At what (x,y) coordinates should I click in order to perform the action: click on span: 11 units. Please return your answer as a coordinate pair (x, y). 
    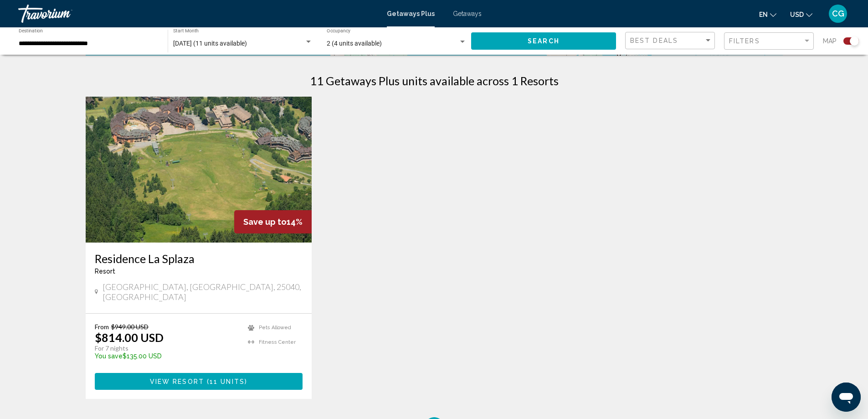
    Looking at the image, I should click on (227, 382).